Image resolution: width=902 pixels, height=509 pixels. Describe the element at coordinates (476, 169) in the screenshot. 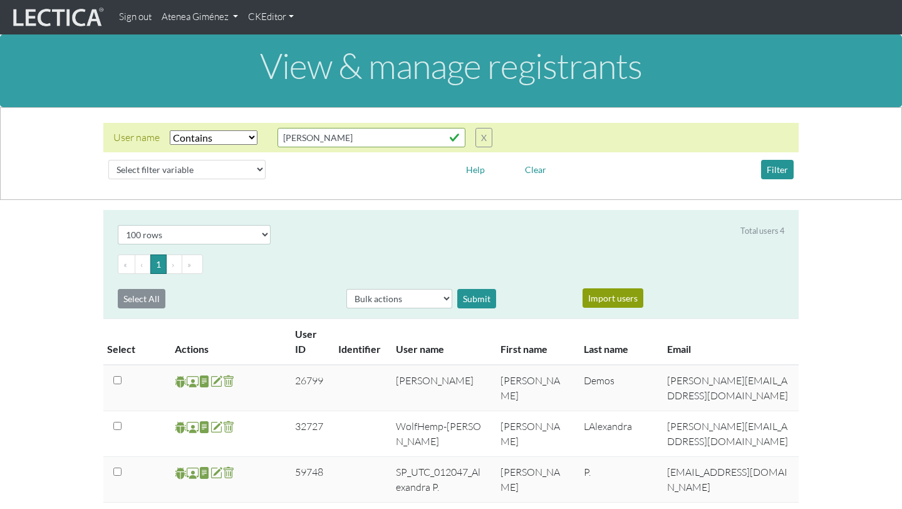

I see `button: Help` at that location.